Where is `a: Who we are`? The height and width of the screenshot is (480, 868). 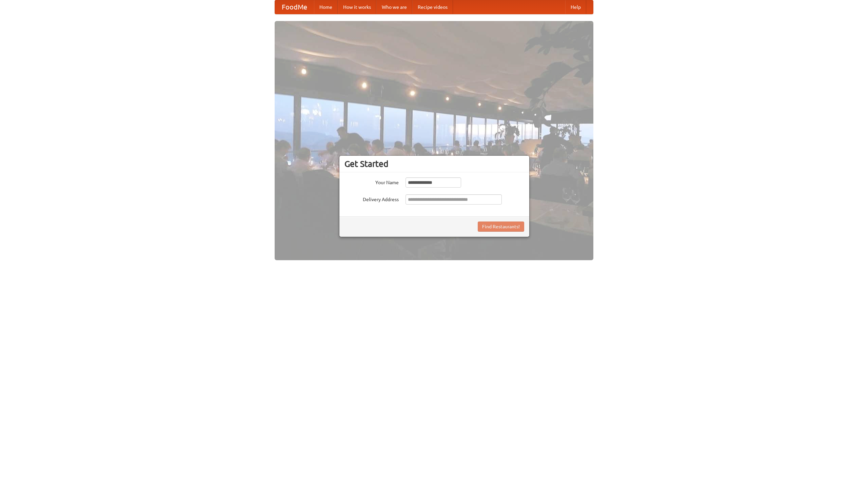
a: Who we are is located at coordinates (395, 7).